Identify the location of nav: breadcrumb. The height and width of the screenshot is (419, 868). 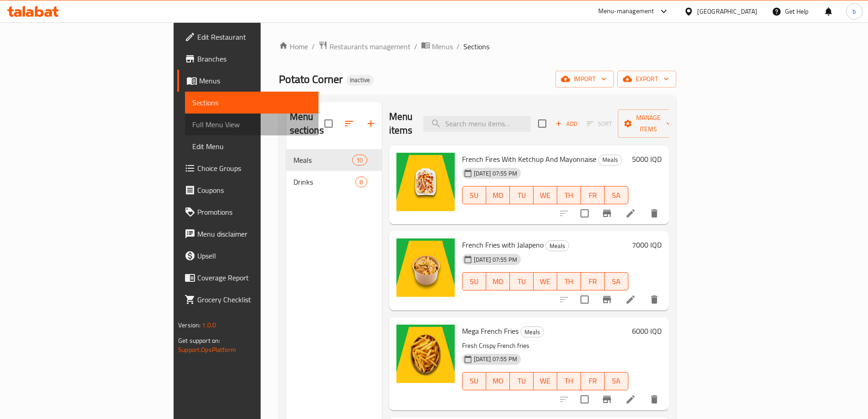
(478, 46).